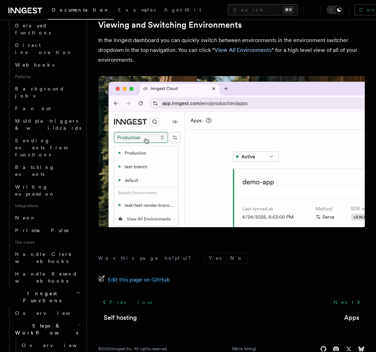 The image size is (376, 352). I want to click on a: Delayed functions, so click(47, 29).